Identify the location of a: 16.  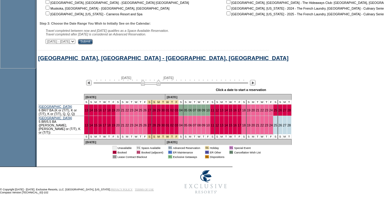
(100, 125).